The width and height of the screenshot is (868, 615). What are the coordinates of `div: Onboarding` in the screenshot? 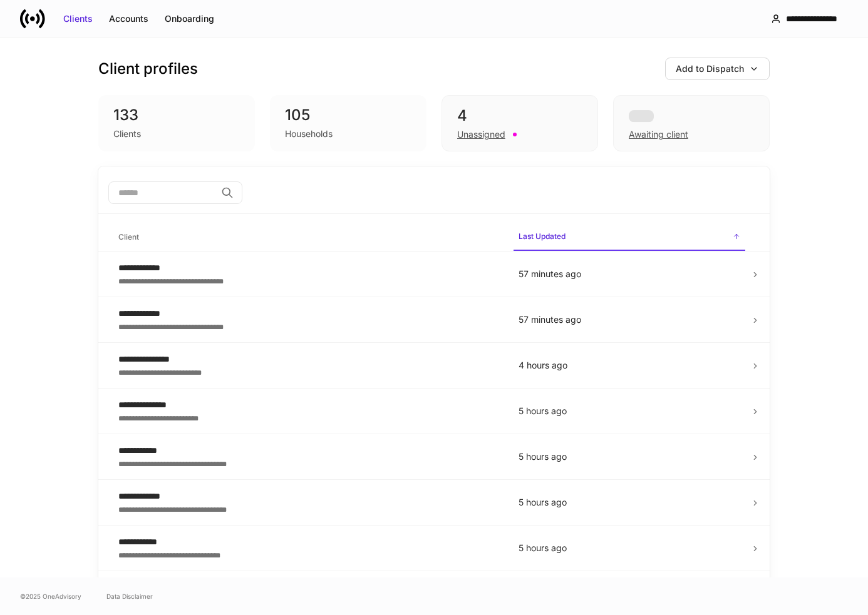 It's located at (189, 19).